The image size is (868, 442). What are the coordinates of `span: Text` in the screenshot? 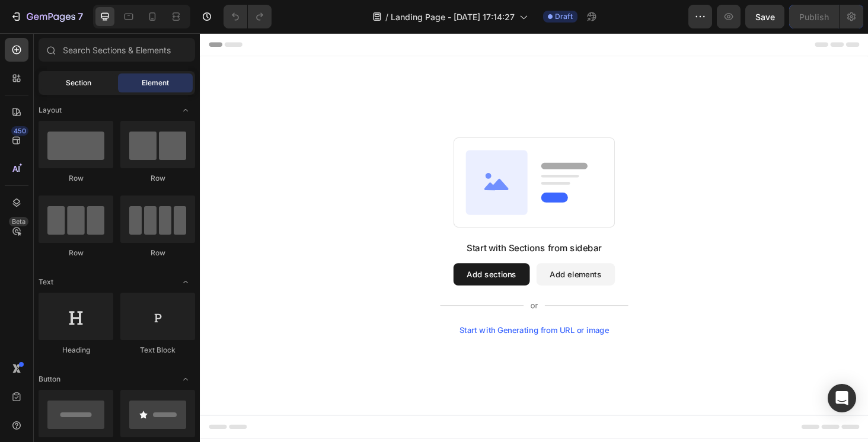 It's located at (46, 282).